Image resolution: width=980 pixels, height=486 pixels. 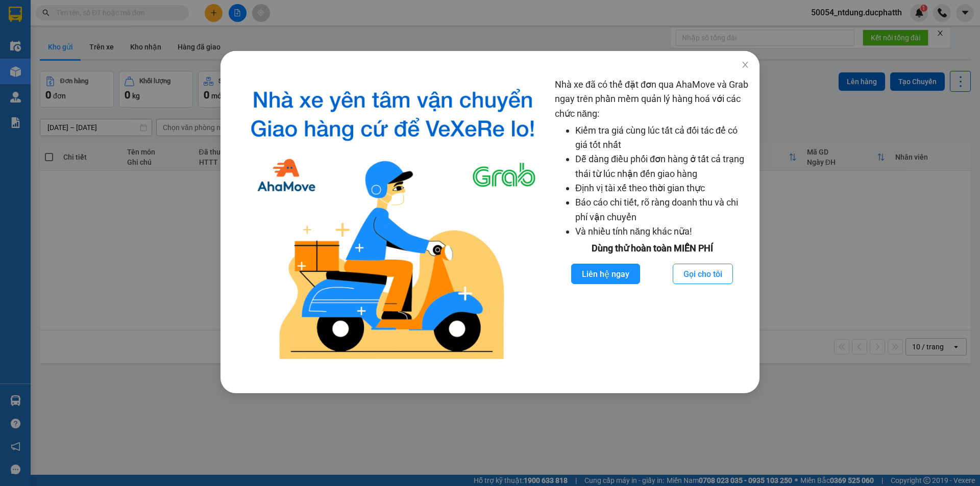 I want to click on span: Liên hệ ngay, so click(x=606, y=274).